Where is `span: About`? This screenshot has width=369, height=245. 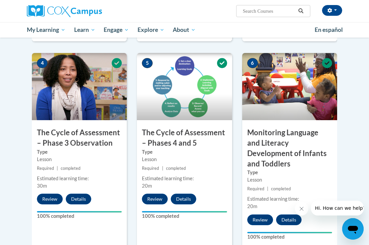
span: About is located at coordinates (184, 30).